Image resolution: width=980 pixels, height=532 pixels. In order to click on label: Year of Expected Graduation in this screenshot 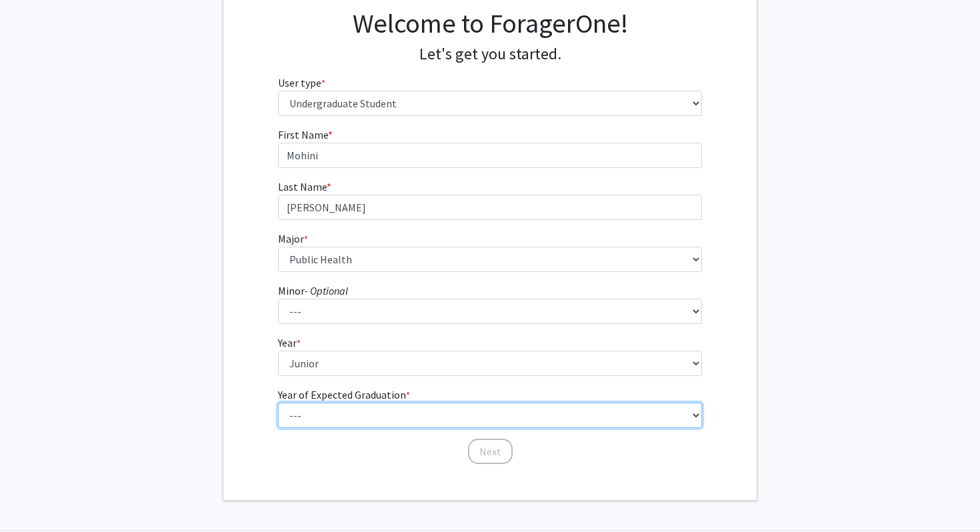, I will do `click(344, 395)`.